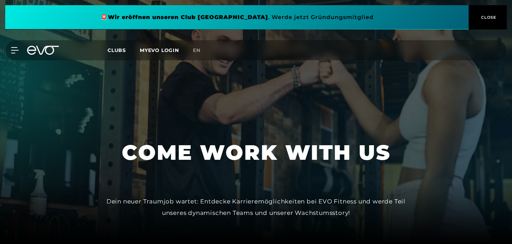  What do you see at coordinates (488, 17) in the screenshot?
I see `button: CLOSE` at bounding box center [488, 17].